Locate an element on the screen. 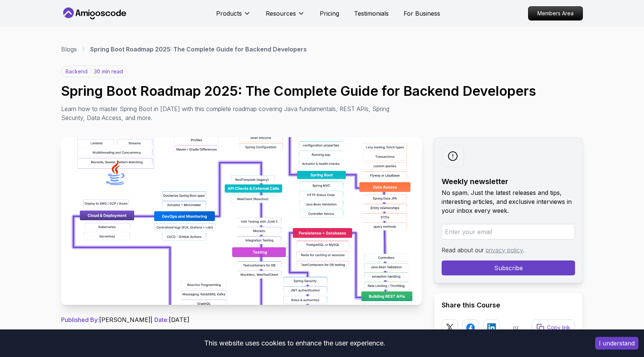 This screenshot has width=644, height=357. input: Enter your email is located at coordinates (508, 232).